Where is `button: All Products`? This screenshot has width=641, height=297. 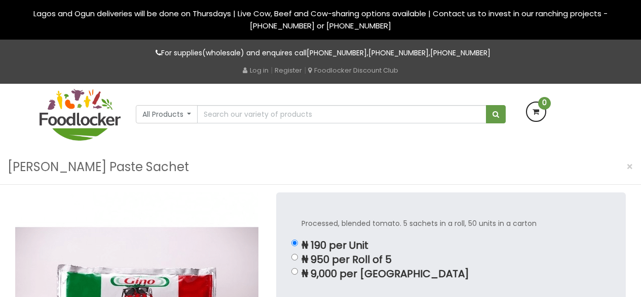
button: All Products is located at coordinates (167, 114).